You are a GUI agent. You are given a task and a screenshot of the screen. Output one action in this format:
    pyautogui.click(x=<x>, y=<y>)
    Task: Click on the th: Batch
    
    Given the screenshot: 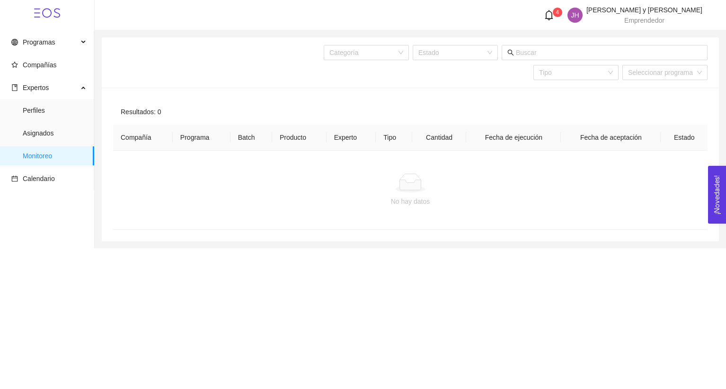 What is the action you would take?
    pyautogui.click(x=251, y=137)
    